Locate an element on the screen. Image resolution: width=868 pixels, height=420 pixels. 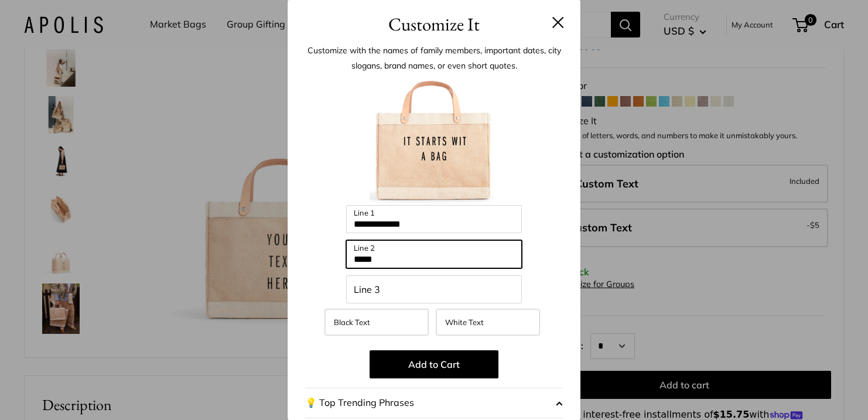
label: White Text is located at coordinates (488, 323).